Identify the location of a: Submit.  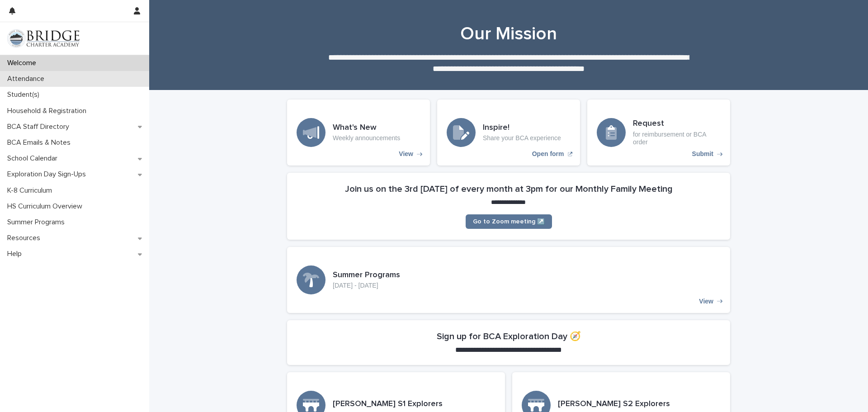
(659, 132).